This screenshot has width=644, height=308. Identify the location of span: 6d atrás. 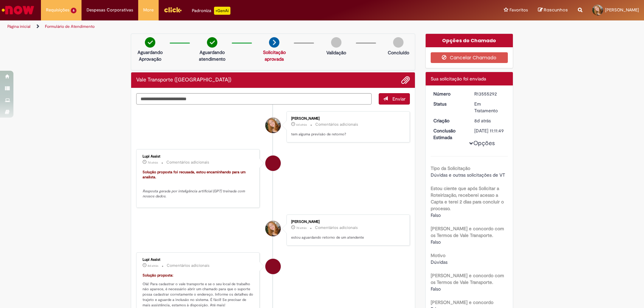
(302, 125).